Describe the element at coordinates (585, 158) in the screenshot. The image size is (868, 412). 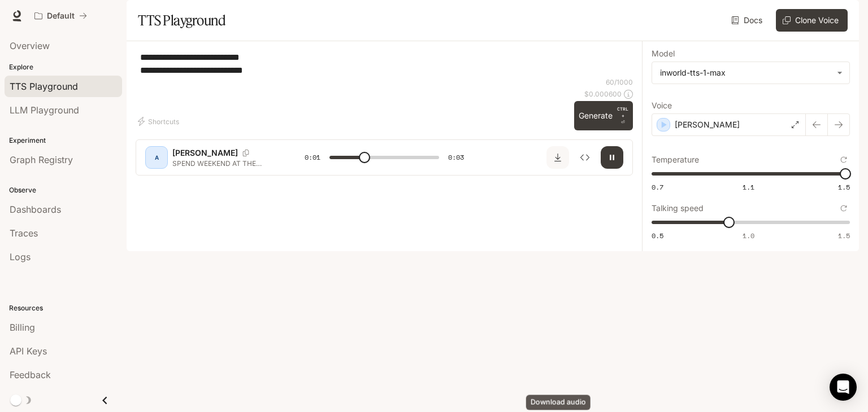
I see `button: Inspect` at that location.